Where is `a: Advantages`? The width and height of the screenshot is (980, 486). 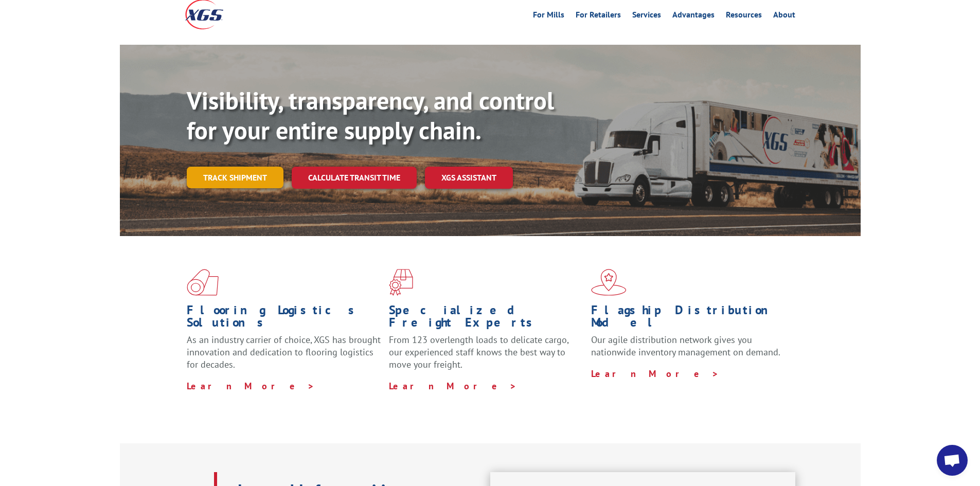
a: Advantages is located at coordinates (693, 16).